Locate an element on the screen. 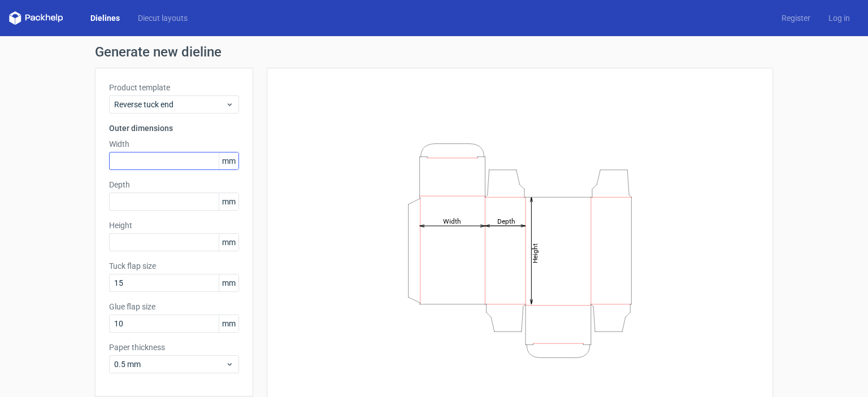  a: Log in is located at coordinates (839, 18).